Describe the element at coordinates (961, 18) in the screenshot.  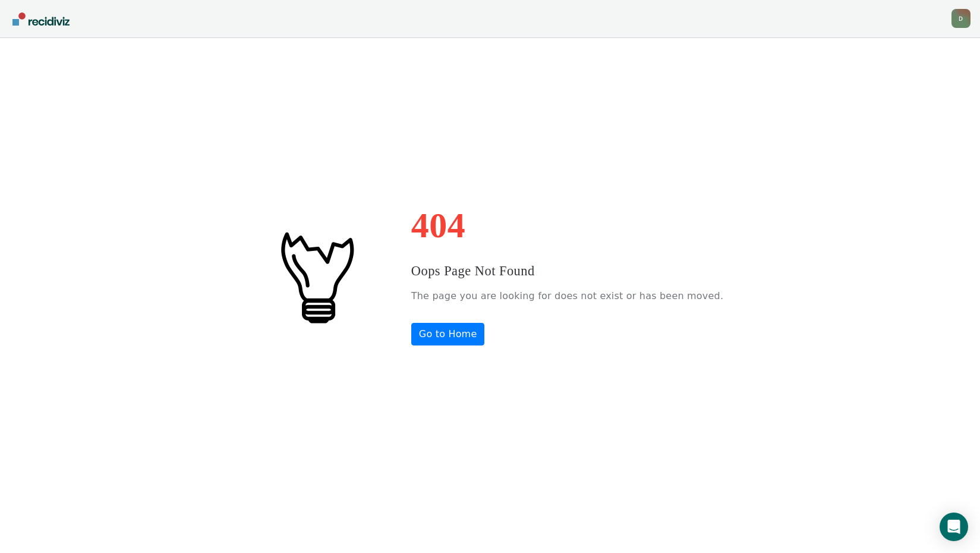
I see `div: D` at that location.